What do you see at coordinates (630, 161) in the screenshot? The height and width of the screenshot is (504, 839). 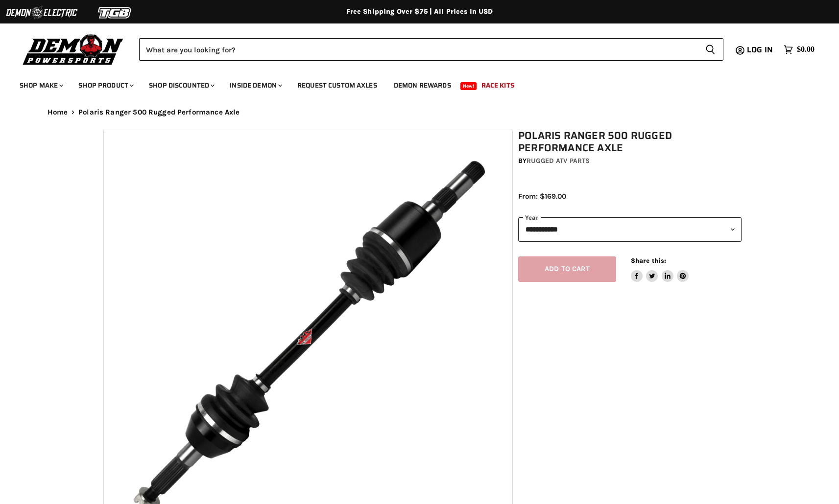 I see `div: by` at bounding box center [630, 161].